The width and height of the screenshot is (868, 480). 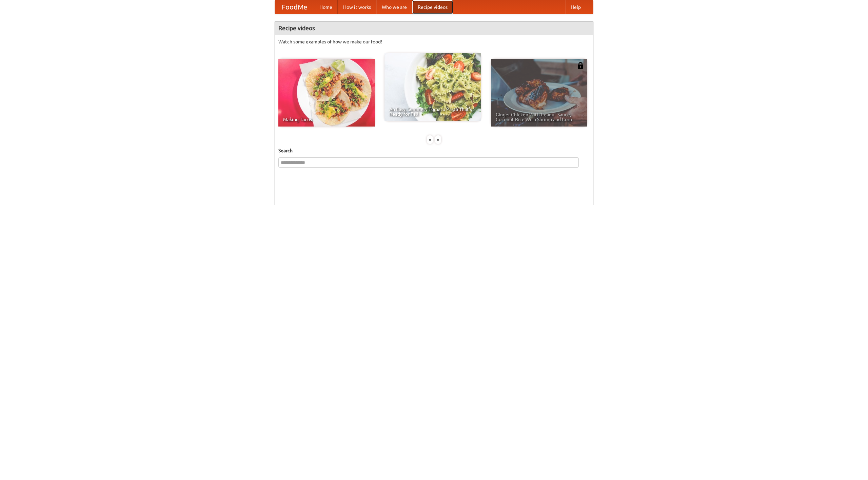 What do you see at coordinates (432, 7) in the screenshot?
I see `a: Recipe videos` at bounding box center [432, 7].